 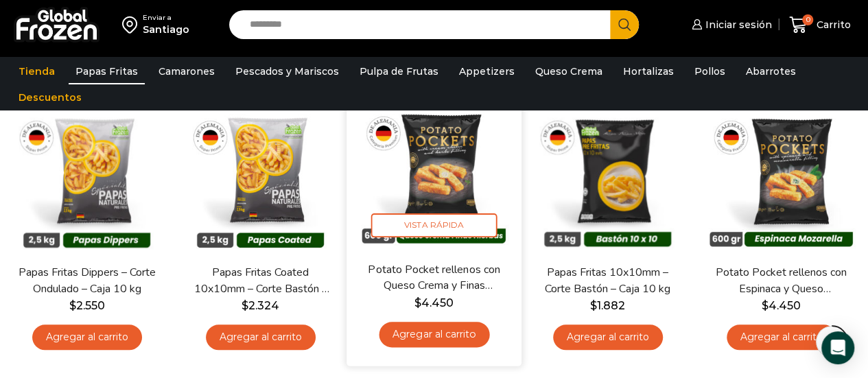 What do you see at coordinates (37, 71) in the screenshot?
I see `a: Tienda` at bounding box center [37, 71].